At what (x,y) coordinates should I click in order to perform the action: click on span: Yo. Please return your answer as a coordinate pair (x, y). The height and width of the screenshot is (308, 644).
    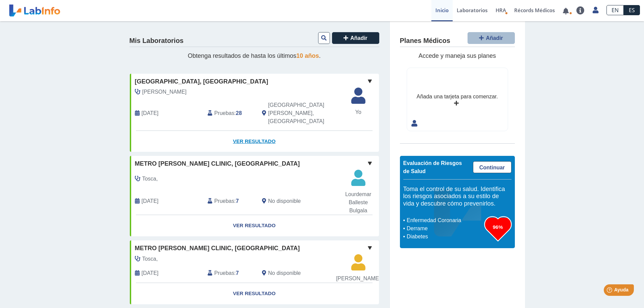
    Looking at the image, I should click on (358, 112).